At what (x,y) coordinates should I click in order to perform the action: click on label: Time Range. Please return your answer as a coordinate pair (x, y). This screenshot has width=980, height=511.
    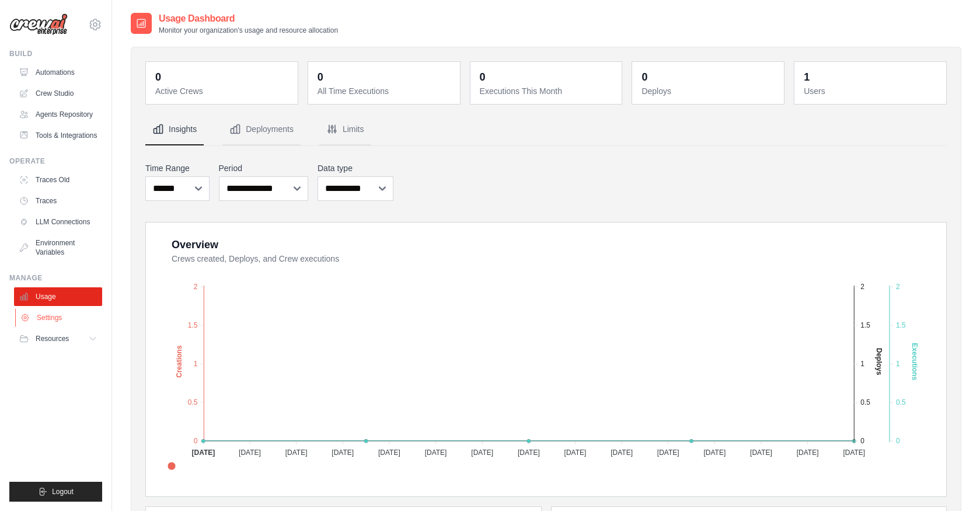
    Looking at the image, I should click on (177, 169).